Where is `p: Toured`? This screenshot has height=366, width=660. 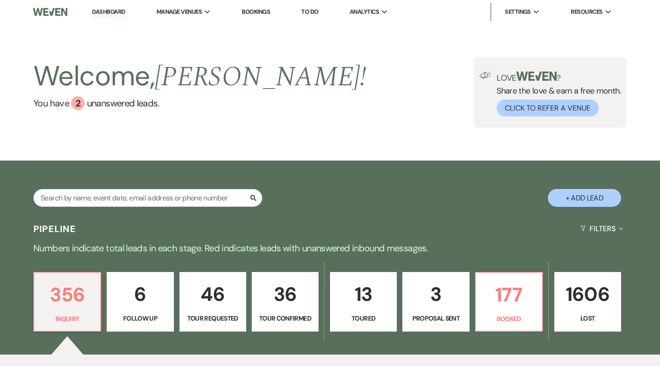 p: Toured is located at coordinates (364, 318).